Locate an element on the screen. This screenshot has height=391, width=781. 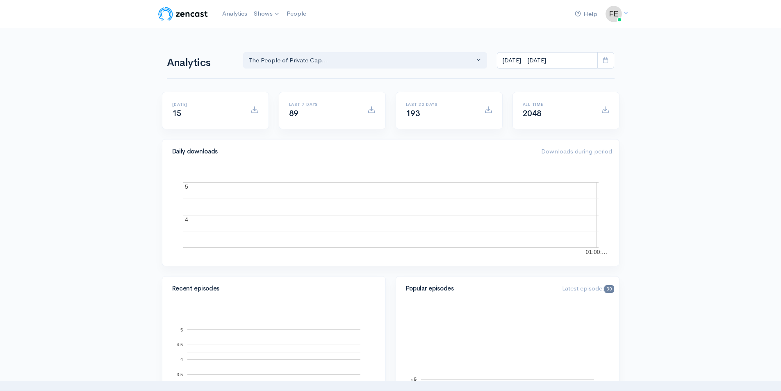
svg: A chart. is located at coordinates (391, 215).